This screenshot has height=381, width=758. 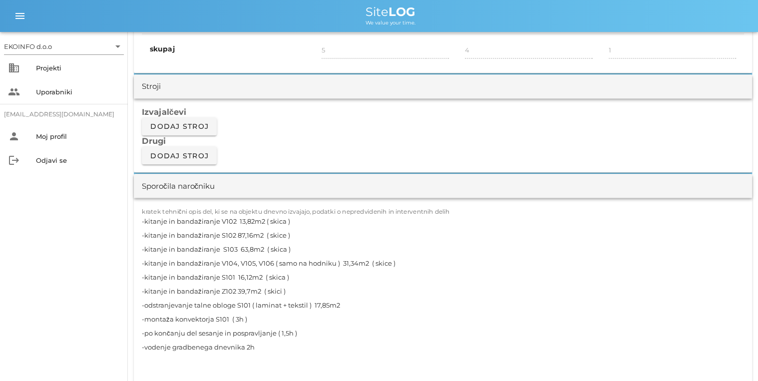 What do you see at coordinates (14, 136) in the screenshot?
I see `i: person` at bounding box center [14, 136].